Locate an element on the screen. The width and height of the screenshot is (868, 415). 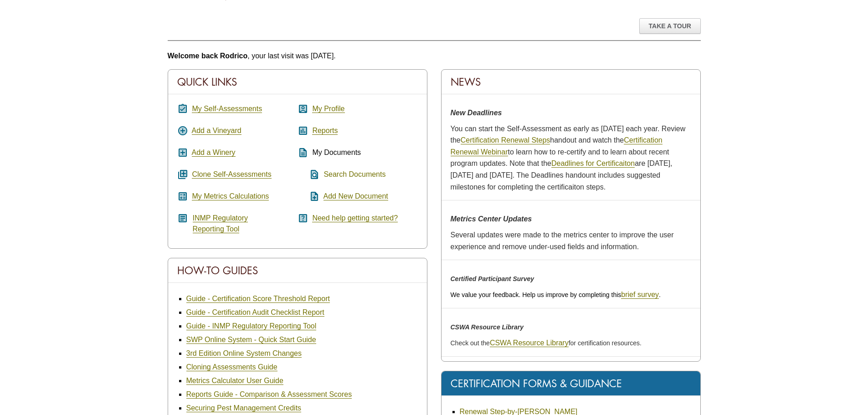
a: Search Documents is located at coordinates (355, 174).